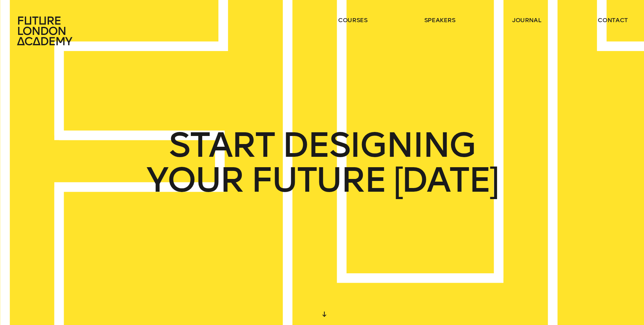 The height and width of the screenshot is (325, 644). I want to click on span: YOUR, so click(195, 180).